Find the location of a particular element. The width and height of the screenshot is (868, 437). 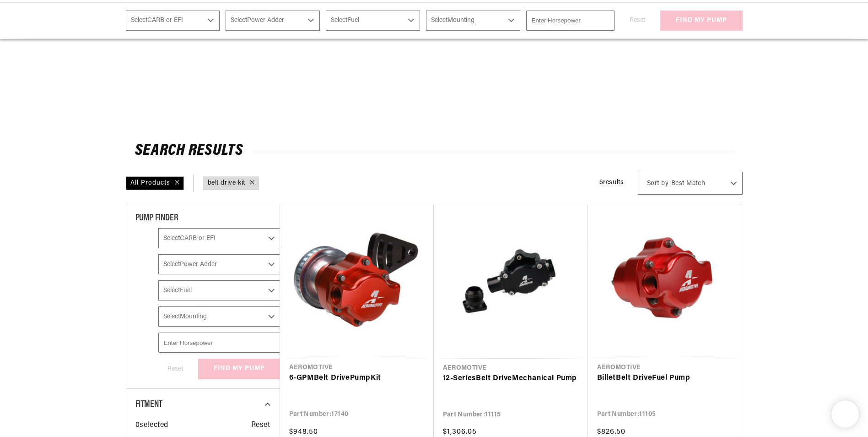

span: Sort by is located at coordinates (658, 184).